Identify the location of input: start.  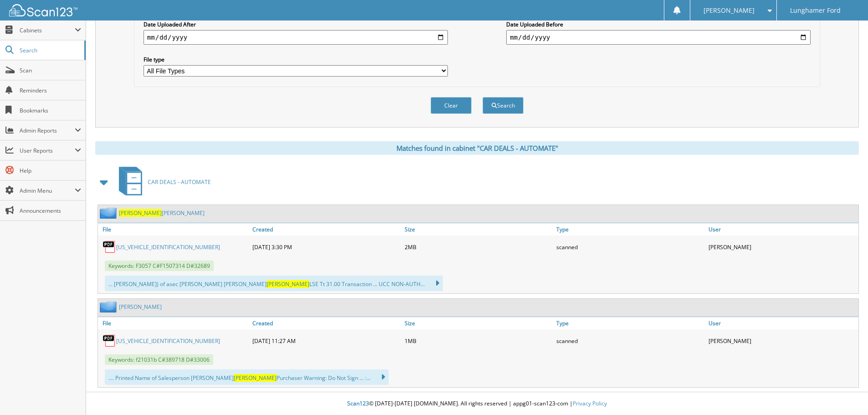
(296, 37).